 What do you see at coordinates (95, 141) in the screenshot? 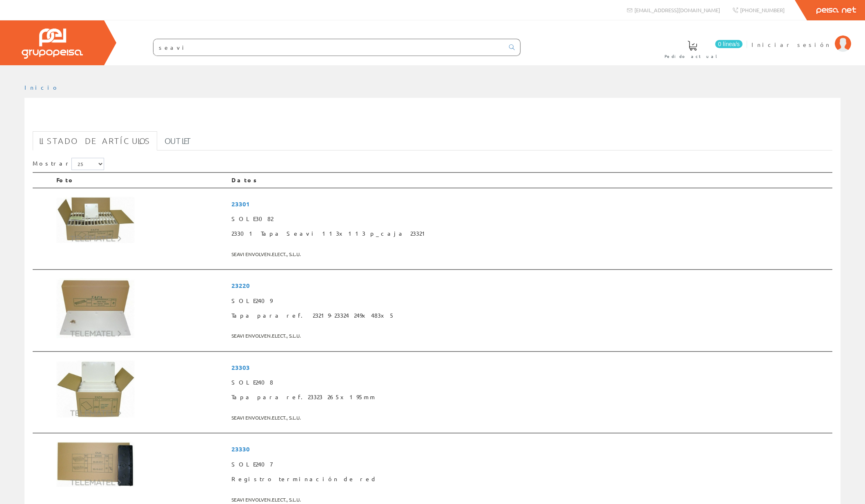
I see `a: Listado de artículos` at bounding box center [95, 141].